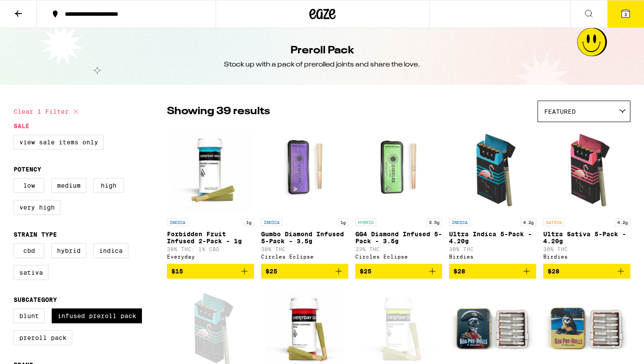 Image resolution: width=644 pixels, height=364 pixels. Describe the element at coordinates (210, 170) in the screenshot. I see `img: Everyday - Forbidden Fruit Infused 2-Pack - 1g` at that location.